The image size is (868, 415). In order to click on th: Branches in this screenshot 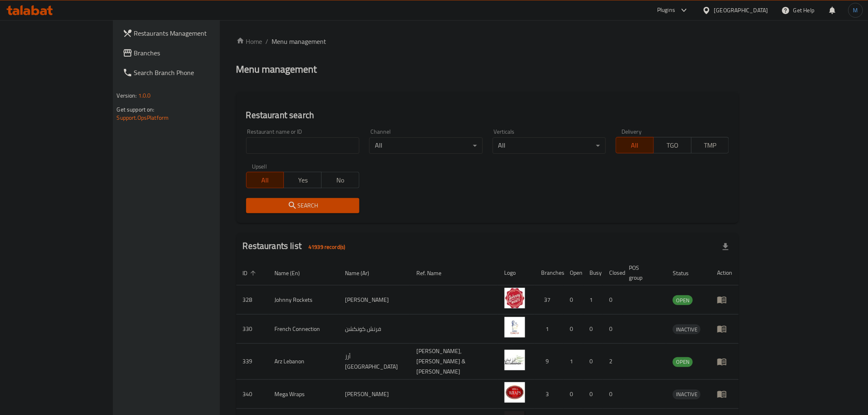, I will do `click(549, 273)`.